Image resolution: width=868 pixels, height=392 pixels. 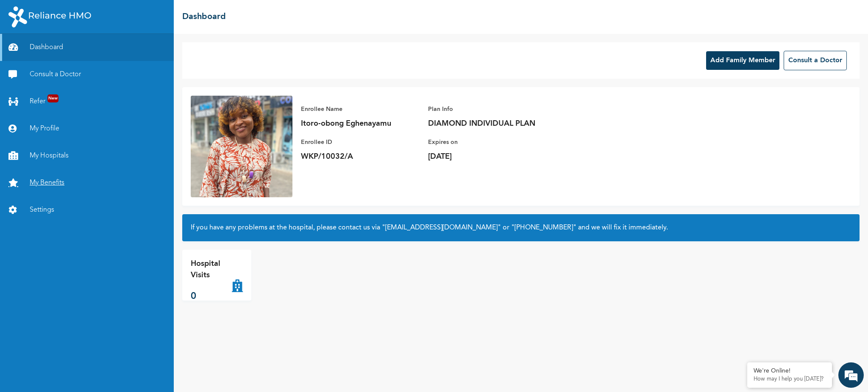 I want to click on div: Chat with us now, so click(x=93, y=53).